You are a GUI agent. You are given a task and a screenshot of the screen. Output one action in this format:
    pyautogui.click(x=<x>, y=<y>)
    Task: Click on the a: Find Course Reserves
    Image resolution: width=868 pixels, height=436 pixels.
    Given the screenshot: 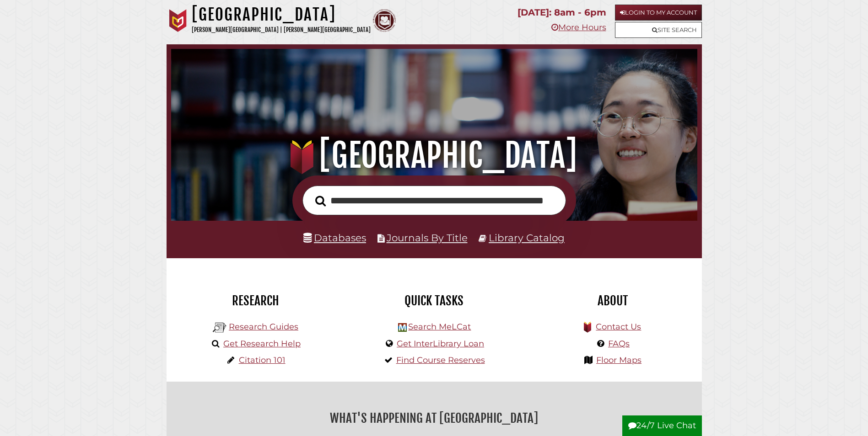 What is the action you would take?
    pyautogui.click(x=441, y=360)
    